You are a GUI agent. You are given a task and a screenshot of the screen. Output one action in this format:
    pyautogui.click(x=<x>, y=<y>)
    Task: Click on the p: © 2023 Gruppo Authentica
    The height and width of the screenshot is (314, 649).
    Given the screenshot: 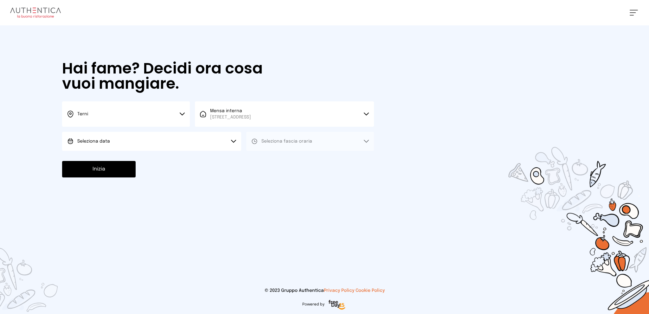 What is the action you would take?
    pyautogui.click(x=325, y=291)
    